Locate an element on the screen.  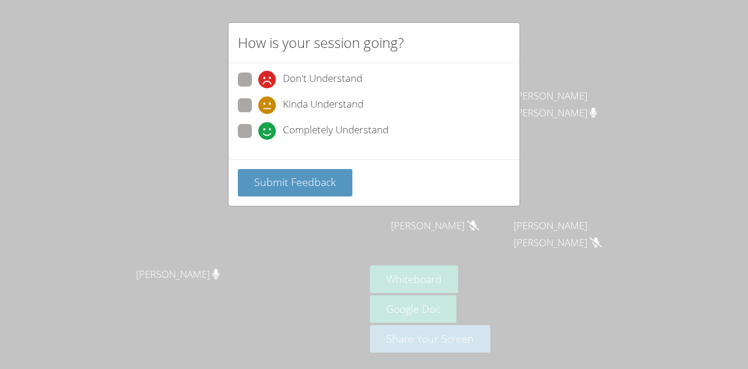
span: Completely Understand is located at coordinates (335, 131).